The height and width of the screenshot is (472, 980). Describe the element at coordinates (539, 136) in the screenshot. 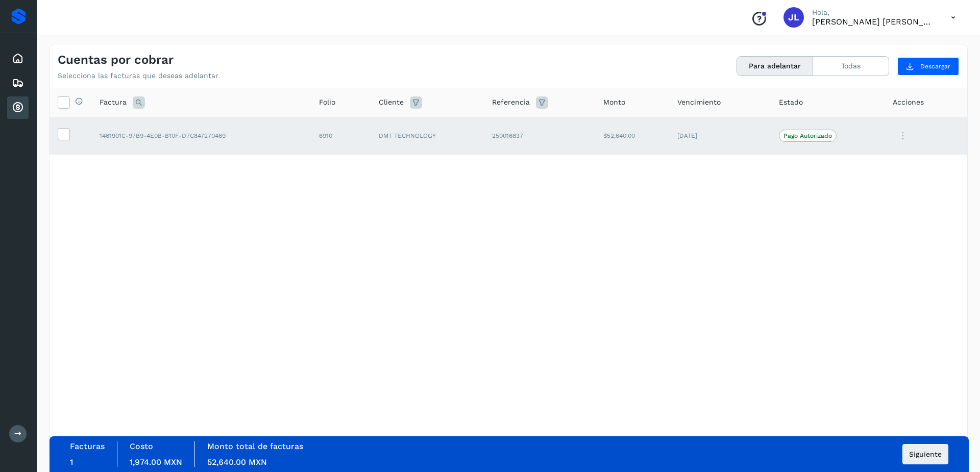

I see `td: 250016837` at that location.